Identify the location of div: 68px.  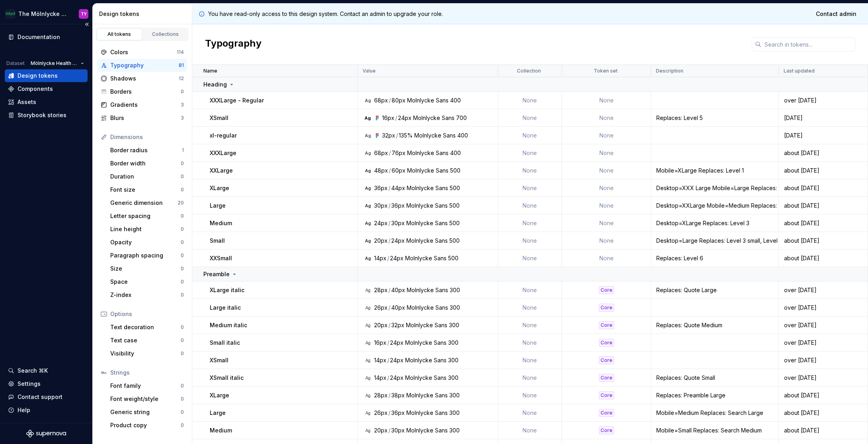
(381, 100).